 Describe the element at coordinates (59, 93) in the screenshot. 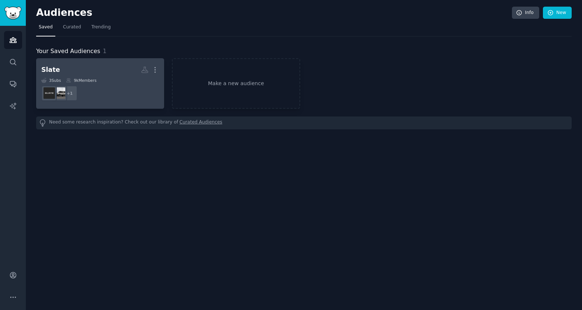

I see `img: SlateTruck` at that location.